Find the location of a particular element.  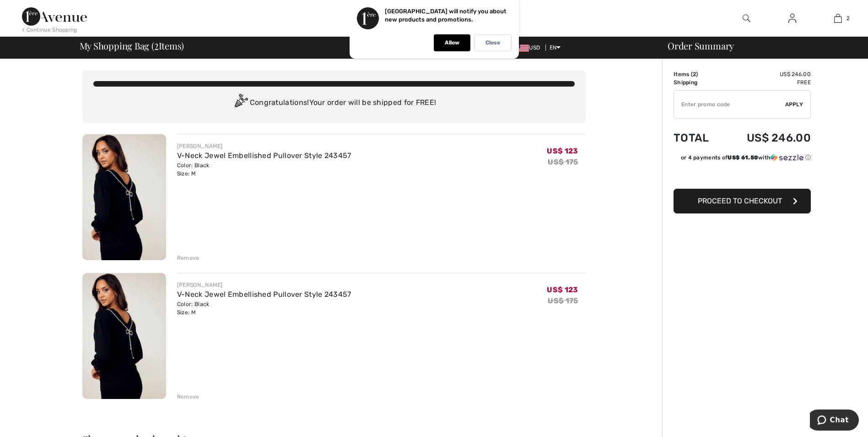

td: Shipping is located at coordinates (698, 82).